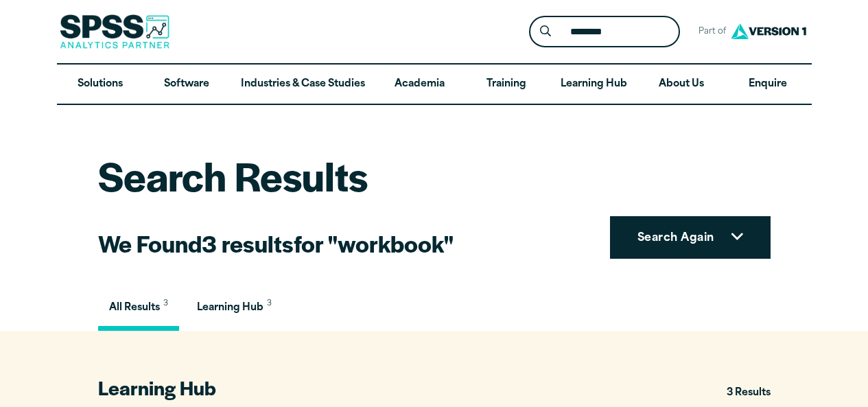  Describe the element at coordinates (768, 31) in the screenshot. I see `img: Version1 Logo` at that location.